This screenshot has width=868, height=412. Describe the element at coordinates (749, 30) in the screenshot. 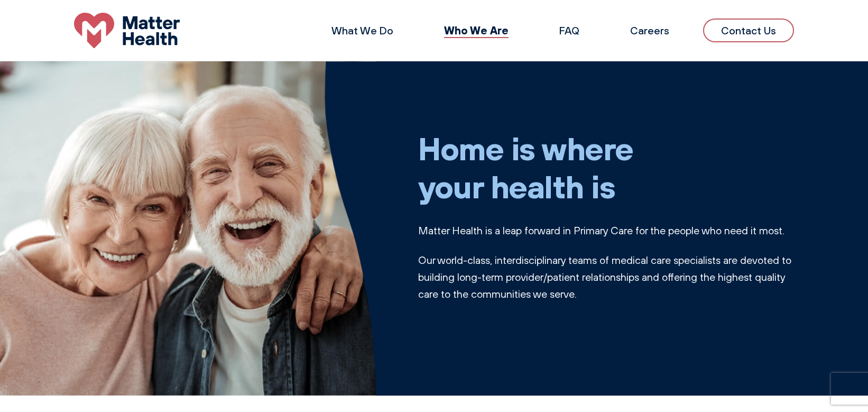

I see `a: Contact Us` at that location.